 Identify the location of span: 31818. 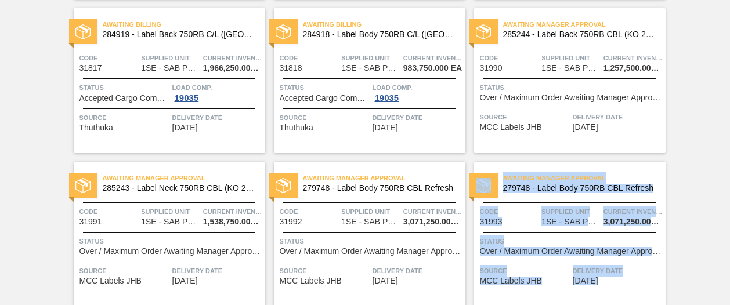
(291, 68).